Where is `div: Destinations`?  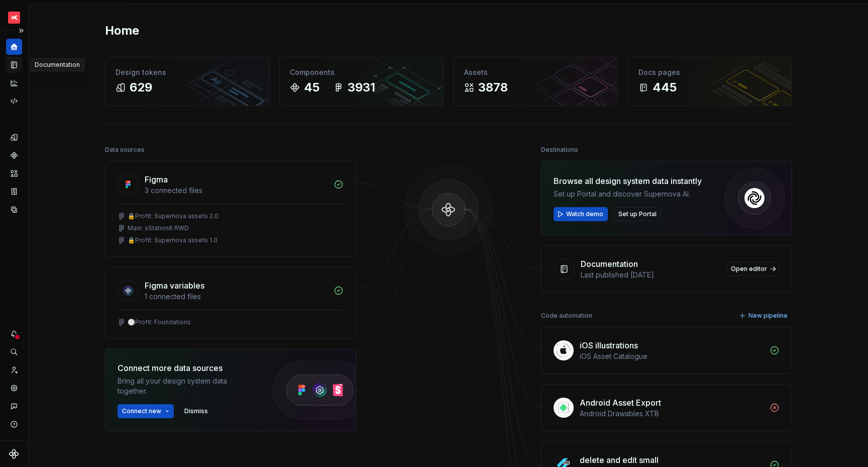
div: Destinations is located at coordinates (560, 150).